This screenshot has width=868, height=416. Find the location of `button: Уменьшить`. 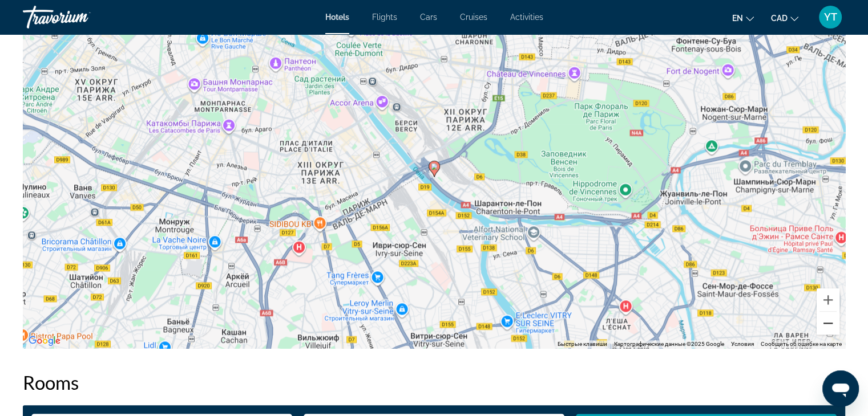

button: Уменьшить is located at coordinates (828, 324).